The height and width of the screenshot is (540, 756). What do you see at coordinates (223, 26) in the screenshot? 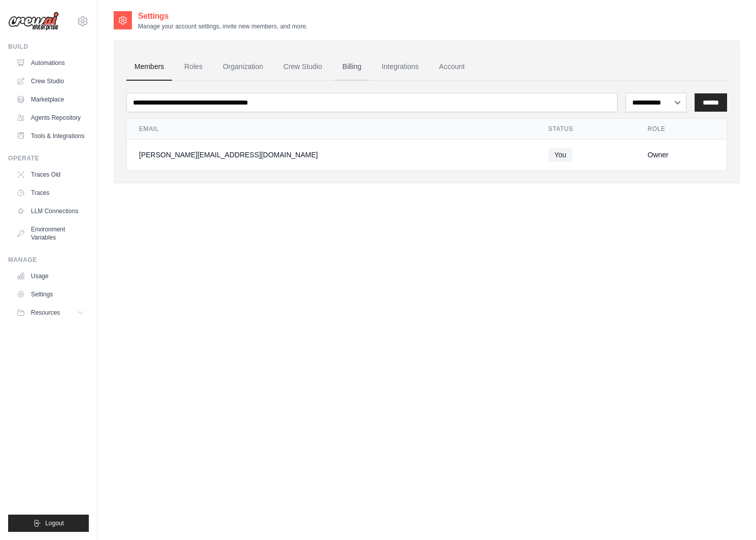
I see `p: Manage your account settings, invite new members, and more.` at bounding box center [223, 26].